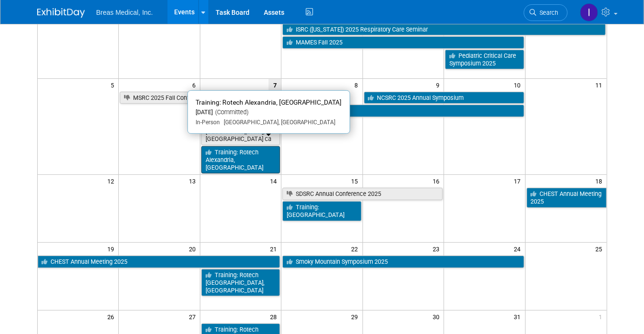 The height and width of the screenshot is (334, 644). What do you see at coordinates (194, 316) in the screenshot?
I see `span: 27` at bounding box center [194, 316].